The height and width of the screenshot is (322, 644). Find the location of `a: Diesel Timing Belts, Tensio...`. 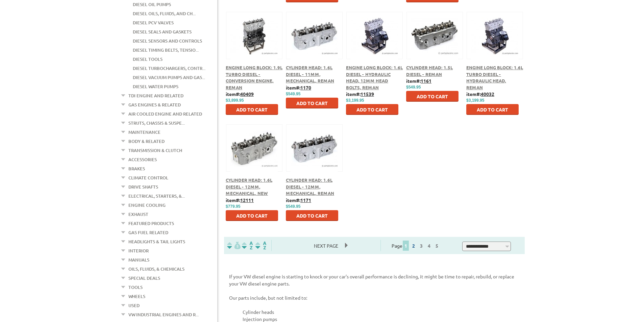

a: Diesel Timing Belts, Tensio... is located at coordinates (165, 50).